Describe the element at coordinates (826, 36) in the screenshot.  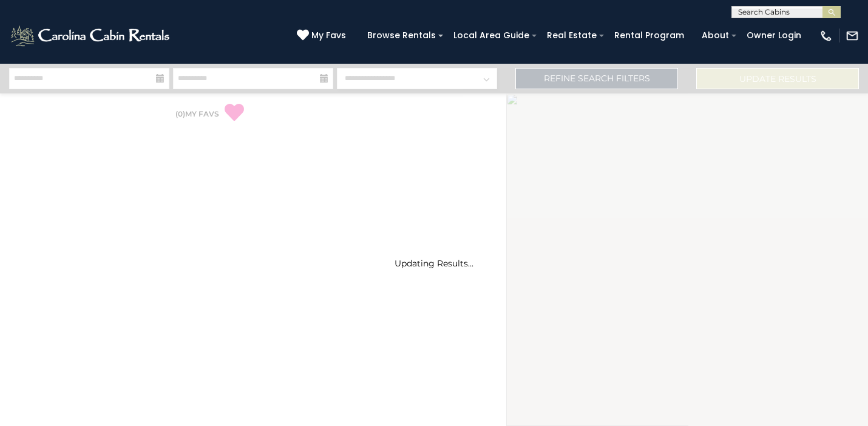
I see `img: phone-regular-white.png` at that location.